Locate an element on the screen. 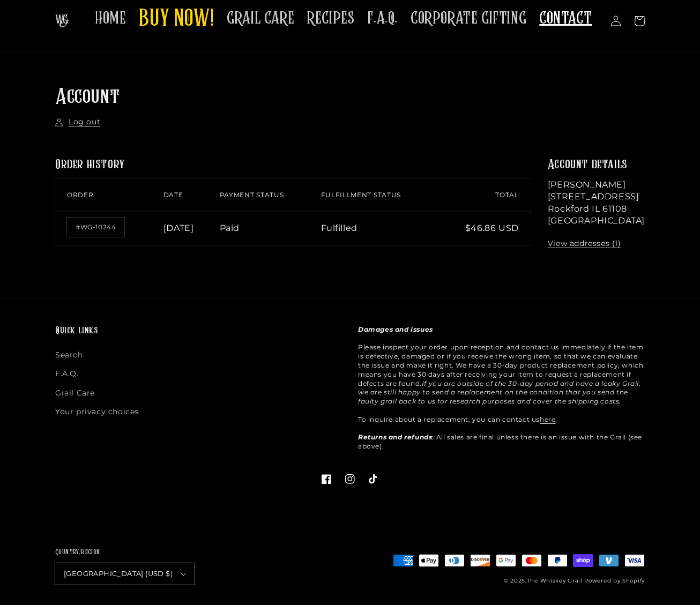  strong: Returns and refunds is located at coordinates (395, 437).